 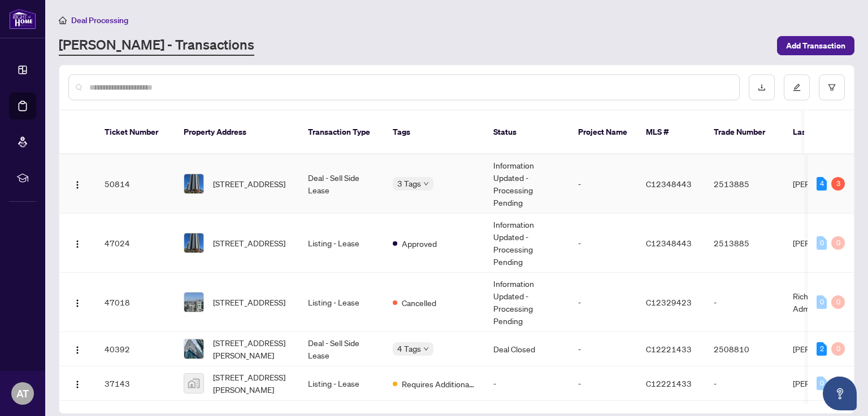 What do you see at coordinates (815, 46) in the screenshot?
I see `button: Add Transaction` at bounding box center [815, 46].